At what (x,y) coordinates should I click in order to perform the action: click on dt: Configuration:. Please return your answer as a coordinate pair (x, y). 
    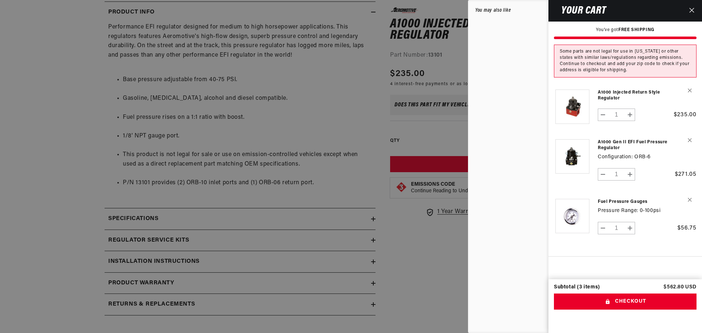
    Looking at the image, I should click on (615, 157).